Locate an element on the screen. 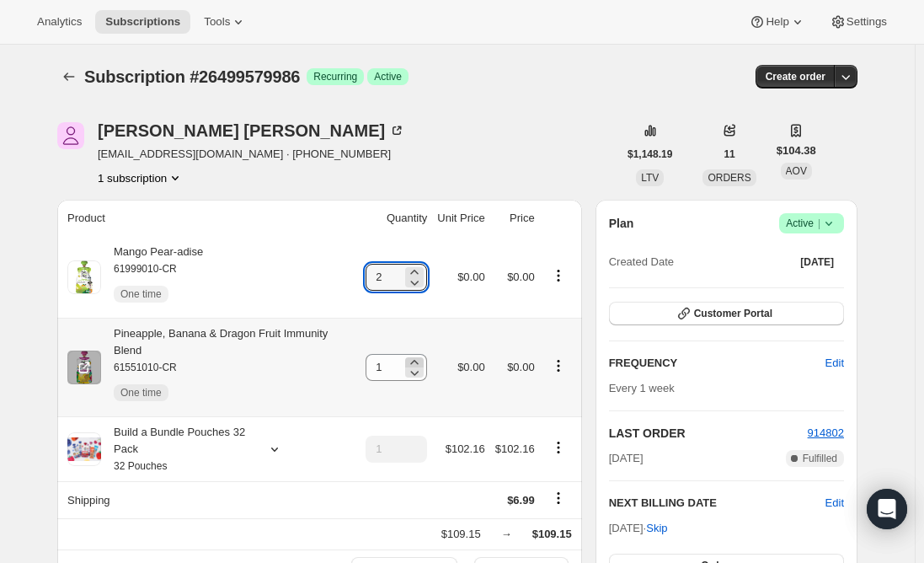 This screenshot has width=924, height=563. div: $109.15 is located at coordinates (461, 534).